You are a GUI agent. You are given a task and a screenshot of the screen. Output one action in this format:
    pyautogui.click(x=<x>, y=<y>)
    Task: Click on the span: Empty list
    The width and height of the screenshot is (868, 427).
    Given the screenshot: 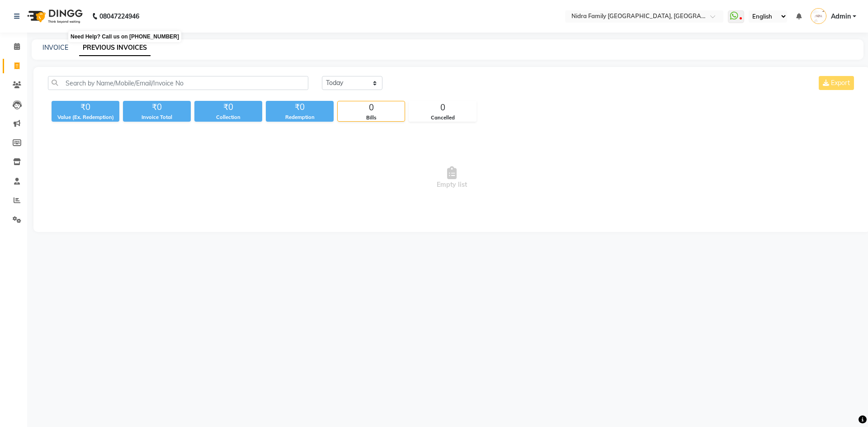 What is the action you would take?
    pyautogui.click(x=452, y=178)
    